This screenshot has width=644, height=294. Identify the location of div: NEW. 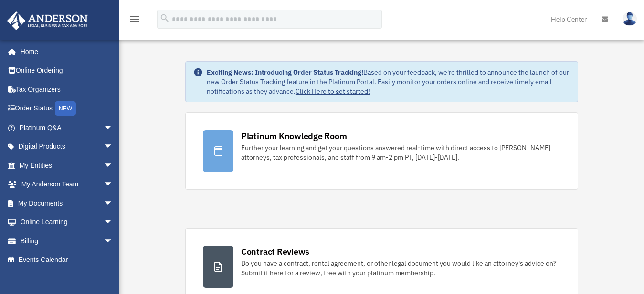
(66, 108).